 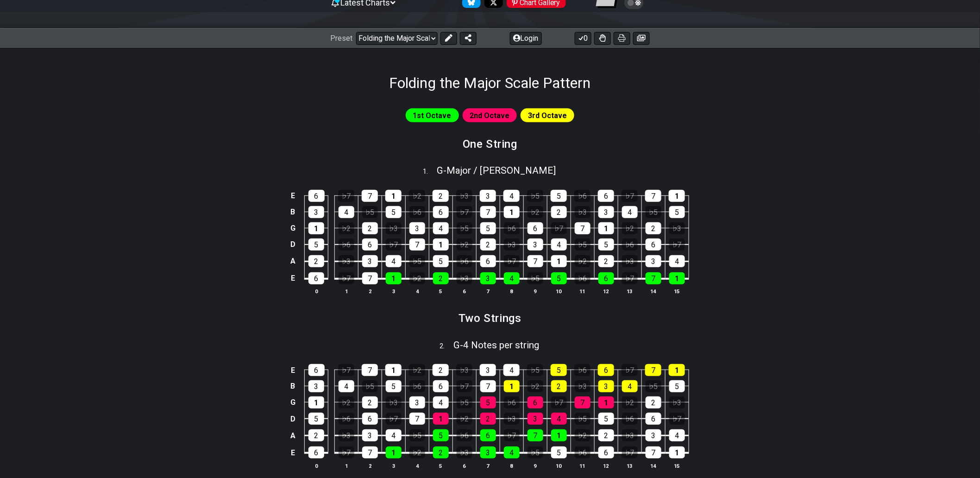 What do you see at coordinates (369, 465) in the screenshot?
I see `th: 2` at bounding box center [369, 465].